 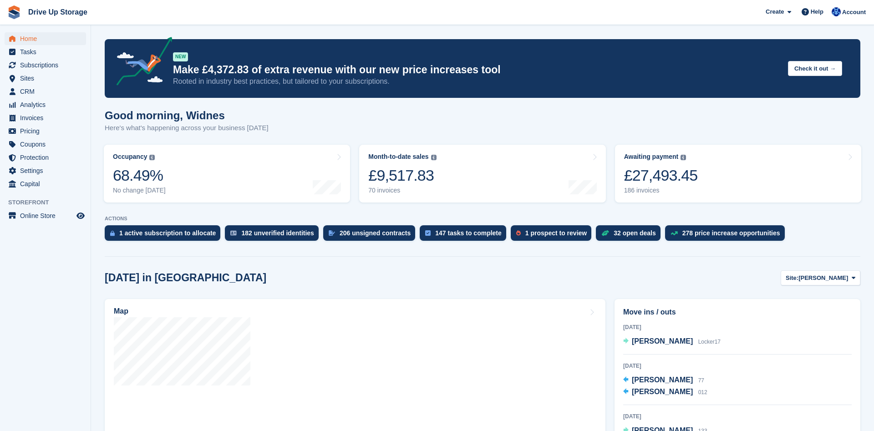 What do you see at coordinates (47, 131) in the screenshot?
I see `span: Pricing` at bounding box center [47, 131].